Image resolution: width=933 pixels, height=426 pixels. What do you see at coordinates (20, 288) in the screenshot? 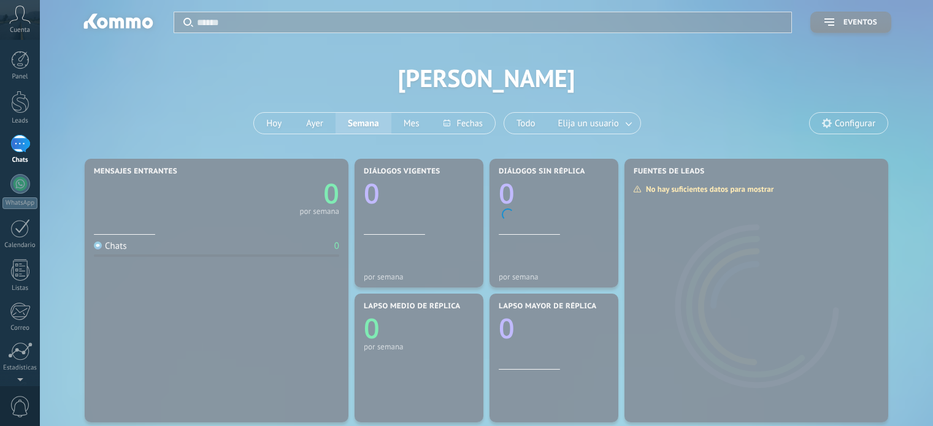
I see `div: Listas` at bounding box center [20, 288].